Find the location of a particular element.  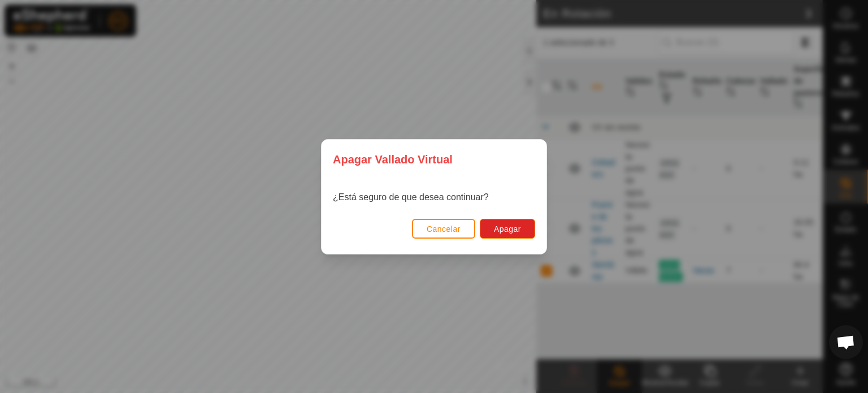

button: Cancelar is located at coordinates (443, 228).